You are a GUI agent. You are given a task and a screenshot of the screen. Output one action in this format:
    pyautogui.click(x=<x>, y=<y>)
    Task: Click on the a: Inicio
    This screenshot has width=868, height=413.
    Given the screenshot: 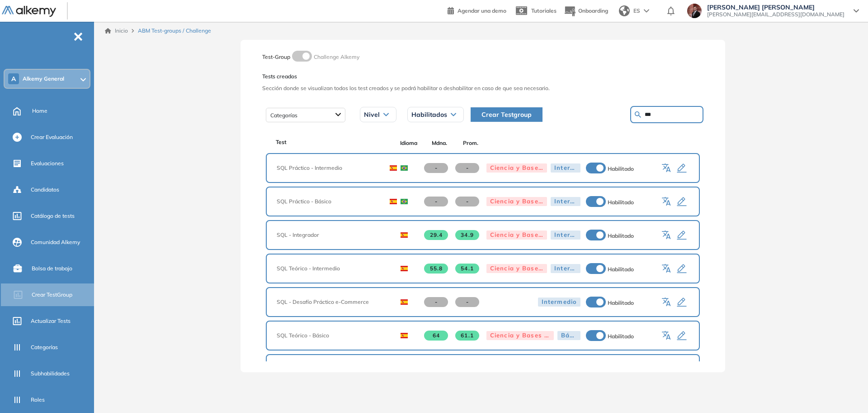 What is the action you would take?
    pyautogui.click(x=117, y=31)
    